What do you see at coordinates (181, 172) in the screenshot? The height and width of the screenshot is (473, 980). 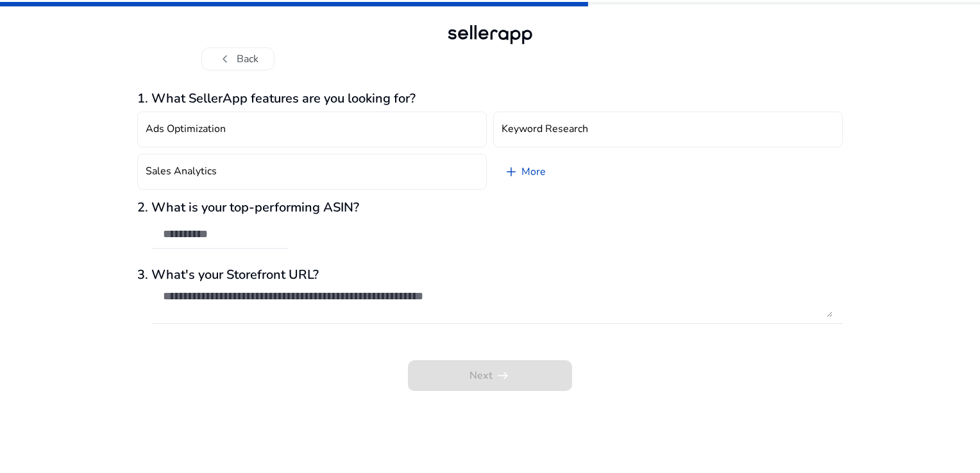 I see `h4: Sales Analytics` at bounding box center [181, 172].